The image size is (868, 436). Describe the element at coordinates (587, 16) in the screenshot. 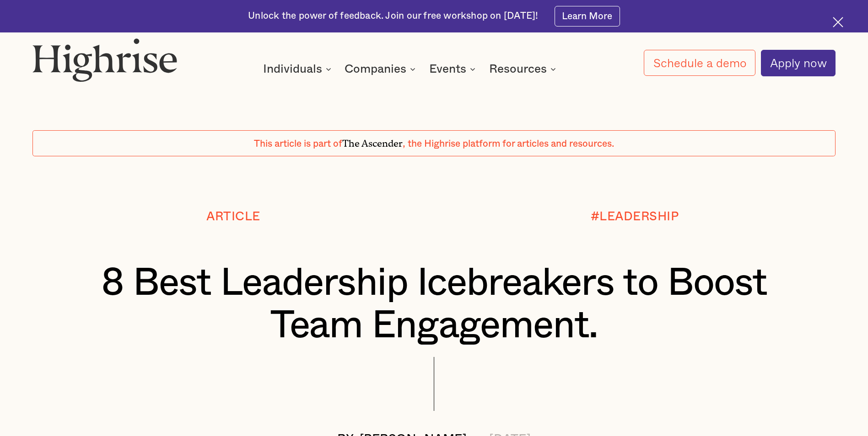

I see `a: Learn More` at that location.